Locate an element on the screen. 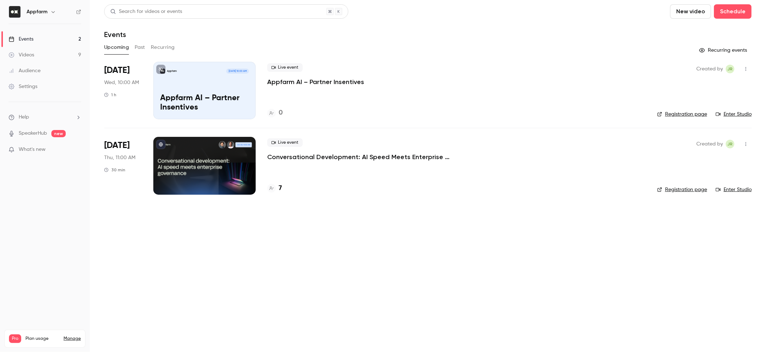  div: Oct 15 Wed, 10:00 AM (Europe/Oslo) is located at coordinates (123, 91).